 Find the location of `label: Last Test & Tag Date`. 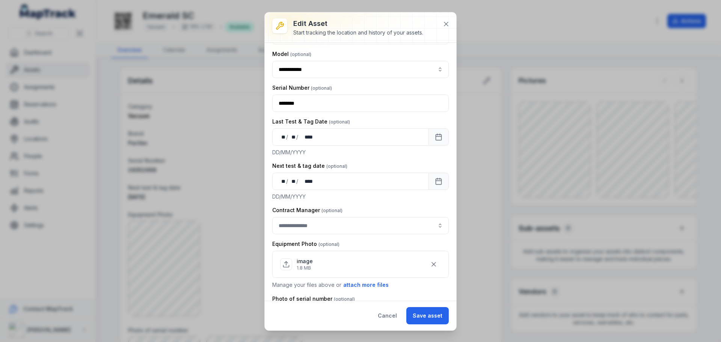

label: Last Test & Tag Date is located at coordinates (311, 122).